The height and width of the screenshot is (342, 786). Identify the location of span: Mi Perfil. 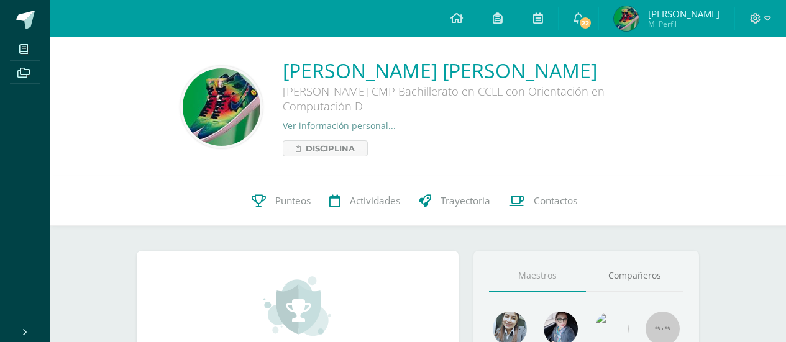
(684, 24).